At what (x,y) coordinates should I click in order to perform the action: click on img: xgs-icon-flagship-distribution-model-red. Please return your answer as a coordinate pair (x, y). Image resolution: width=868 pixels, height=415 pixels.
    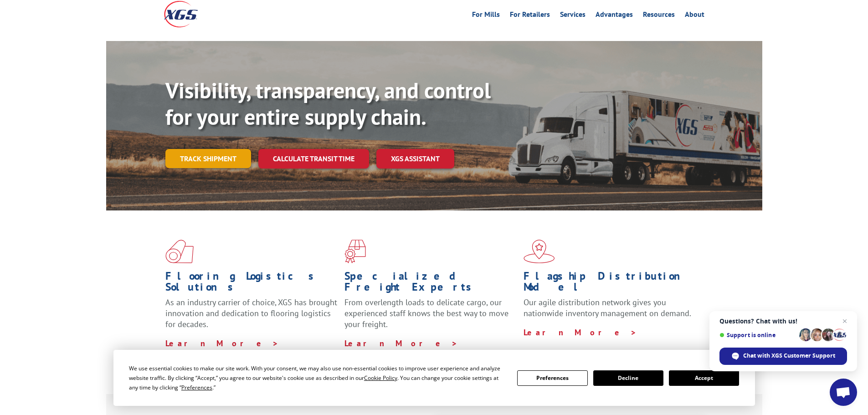
    Looking at the image, I should click on (539, 251).